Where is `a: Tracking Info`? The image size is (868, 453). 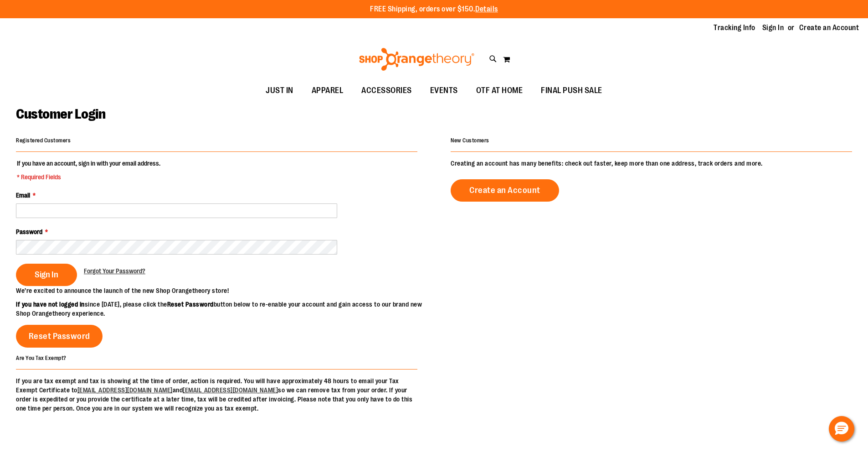
a: Tracking Info is located at coordinates (735, 28).